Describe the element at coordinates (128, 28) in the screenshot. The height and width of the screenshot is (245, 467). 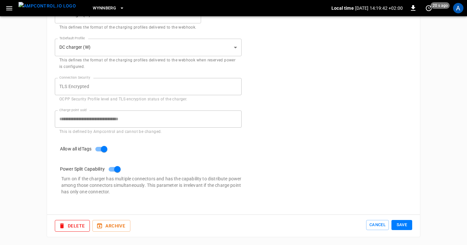
I see `p: This defines the format of the charging profiles delivered to the webhook.` at that location.